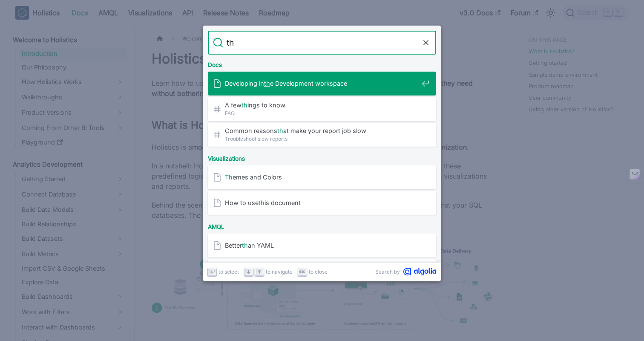 The width and height of the screenshot is (644, 341). Describe the element at coordinates (322, 83) in the screenshot. I see `a: Developing inthe Development workspace` at that location.